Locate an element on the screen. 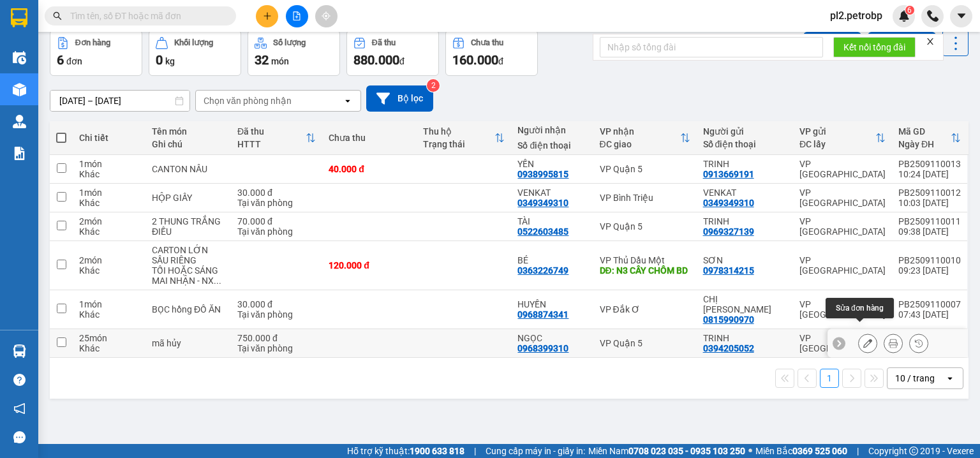 This screenshot has width=980, height=458. span: 6 is located at coordinates (909, 10).